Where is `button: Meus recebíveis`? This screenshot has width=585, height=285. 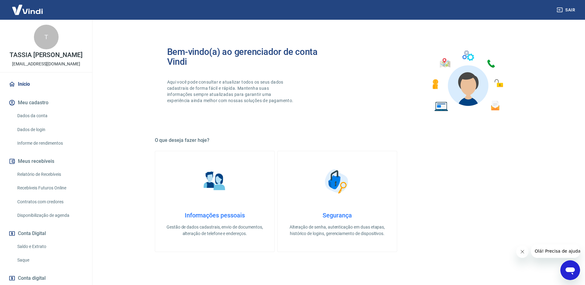
button: Meus recebíveis is located at coordinates (46, 161).